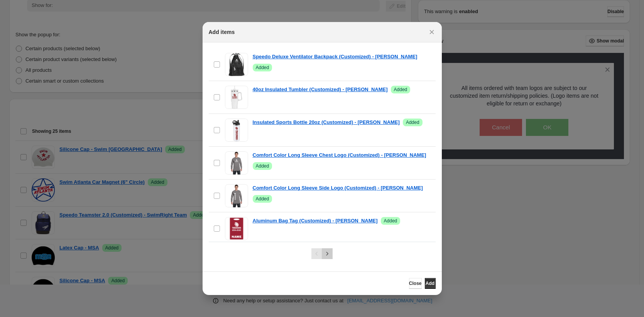 This screenshot has height=317, width=644. I want to click on button: Add, so click(430, 284).